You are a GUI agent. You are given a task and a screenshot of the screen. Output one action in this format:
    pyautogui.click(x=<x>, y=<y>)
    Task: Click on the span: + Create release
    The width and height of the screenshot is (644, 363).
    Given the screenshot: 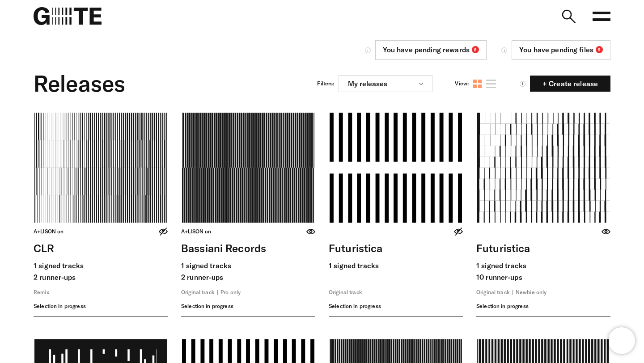 What is the action you would take?
    pyautogui.click(x=570, y=84)
    